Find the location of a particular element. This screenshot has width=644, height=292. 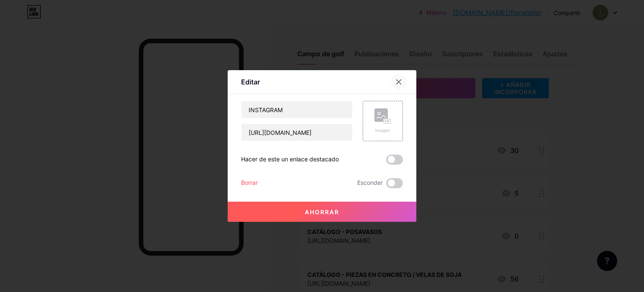

font: Esconder is located at coordinates (370, 182).